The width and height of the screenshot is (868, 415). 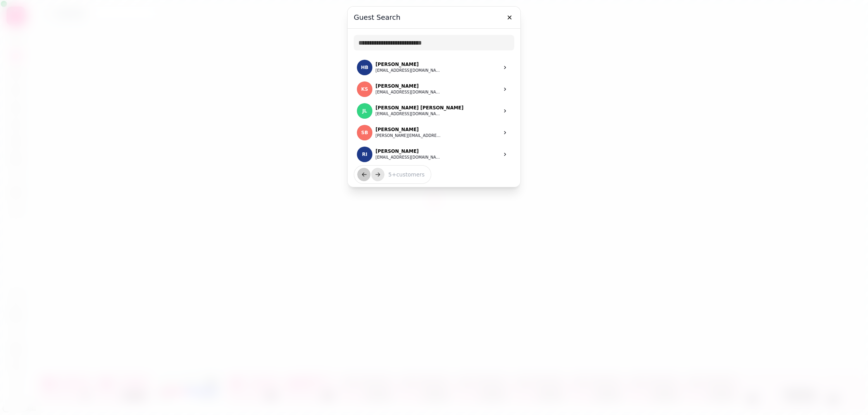 What do you see at coordinates (365, 154) in the screenshot?
I see `span: RI` at bounding box center [365, 154].